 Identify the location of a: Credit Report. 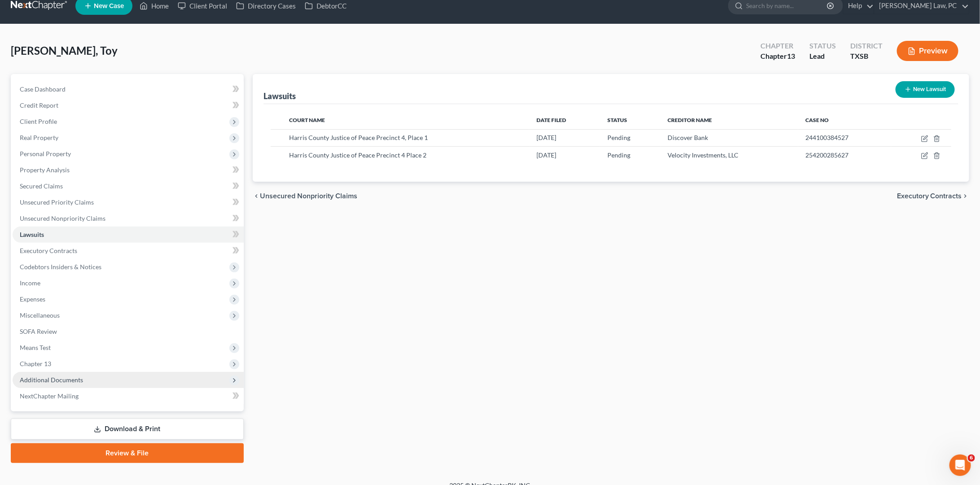
(128, 105).